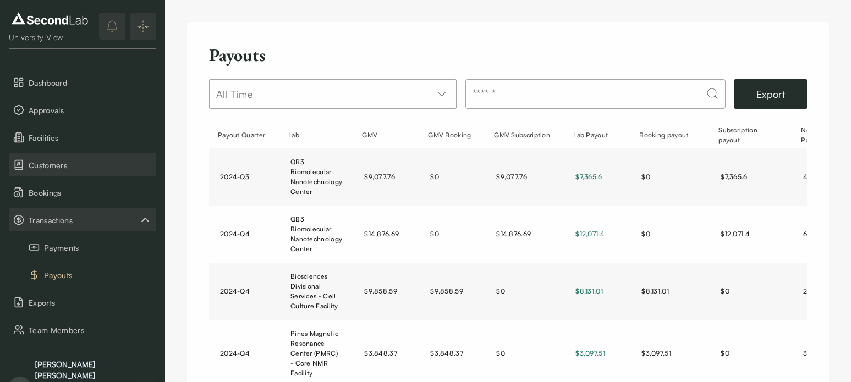 This screenshot has height=382, width=851. I want to click on button: Payouts, so click(82, 275).